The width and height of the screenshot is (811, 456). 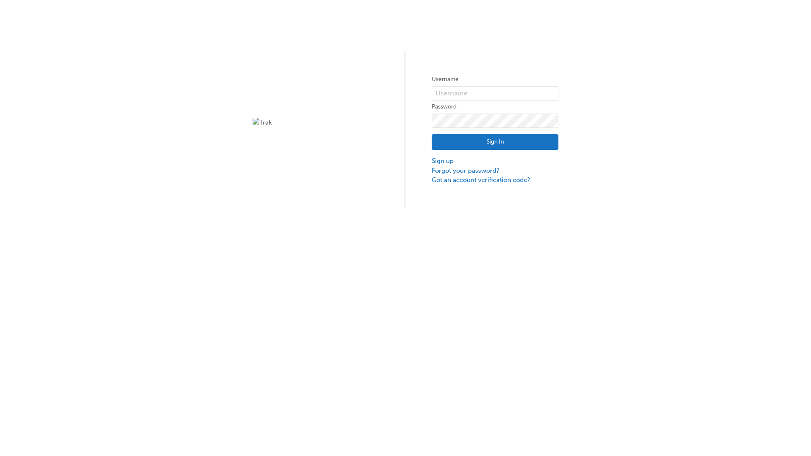 What do you see at coordinates (495, 107) in the screenshot?
I see `label: Password` at bounding box center [495, 107].